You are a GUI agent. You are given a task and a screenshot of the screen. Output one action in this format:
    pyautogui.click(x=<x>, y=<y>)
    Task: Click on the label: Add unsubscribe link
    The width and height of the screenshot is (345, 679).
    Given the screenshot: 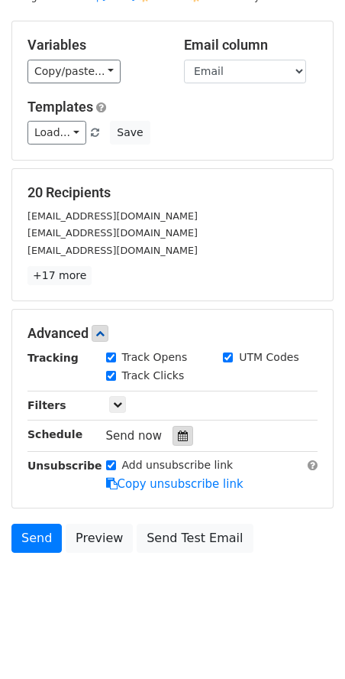 What is the action you would take?
    pyautogui.click(x=178, y=465)
    